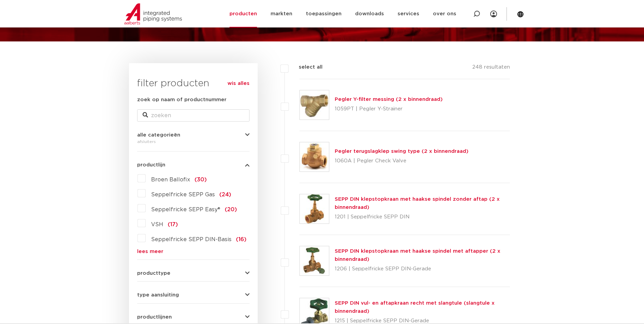  I want to click on a: Pegler terugslagklep swing type (2 x binnendraad), so click(402, 152).